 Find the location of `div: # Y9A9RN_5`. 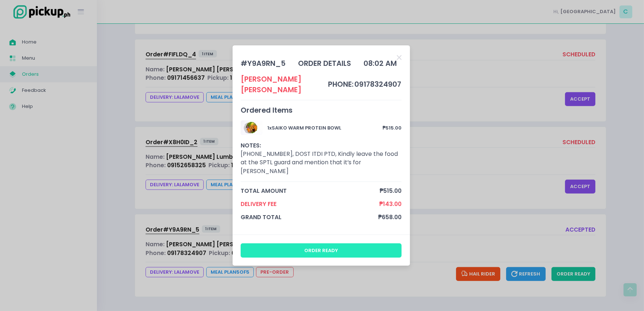

div: # Y9A9RN_5 is located at coordinates (263, 64).